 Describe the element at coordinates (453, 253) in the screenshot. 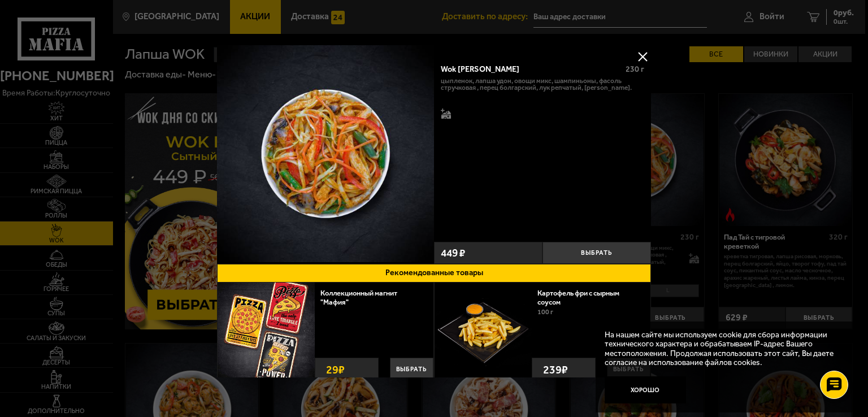

I see `span: 449 ₽` at that location.